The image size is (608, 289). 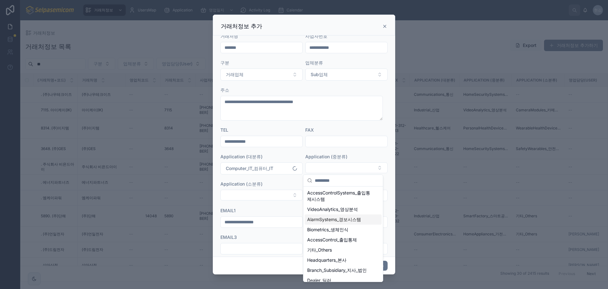 I want to click on span: 업체분류, so click(x=314, y=62).